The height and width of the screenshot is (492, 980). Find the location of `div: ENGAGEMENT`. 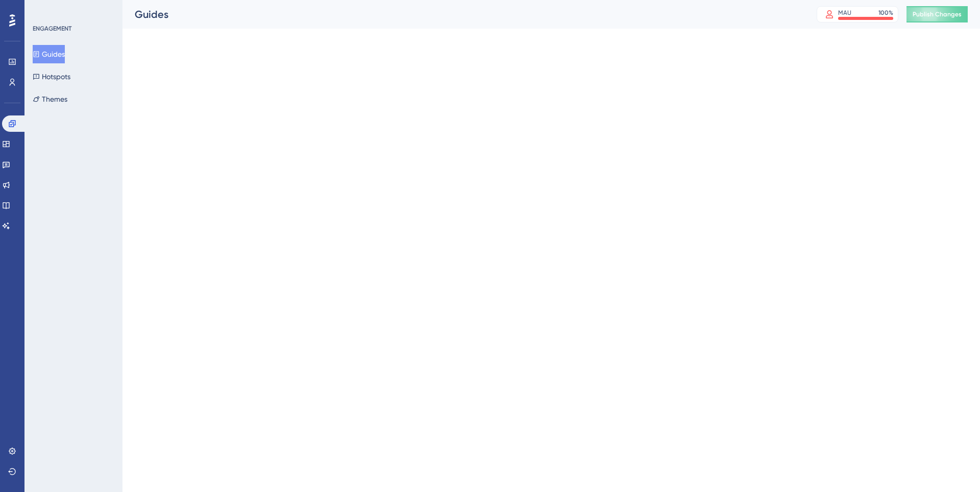

div: ENGAGEMENT is located at coordinates (52, 28).